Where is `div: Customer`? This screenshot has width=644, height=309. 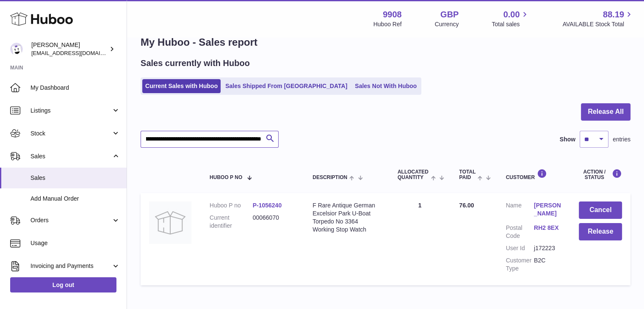
div: Customer is located at coordinates (533, 175).